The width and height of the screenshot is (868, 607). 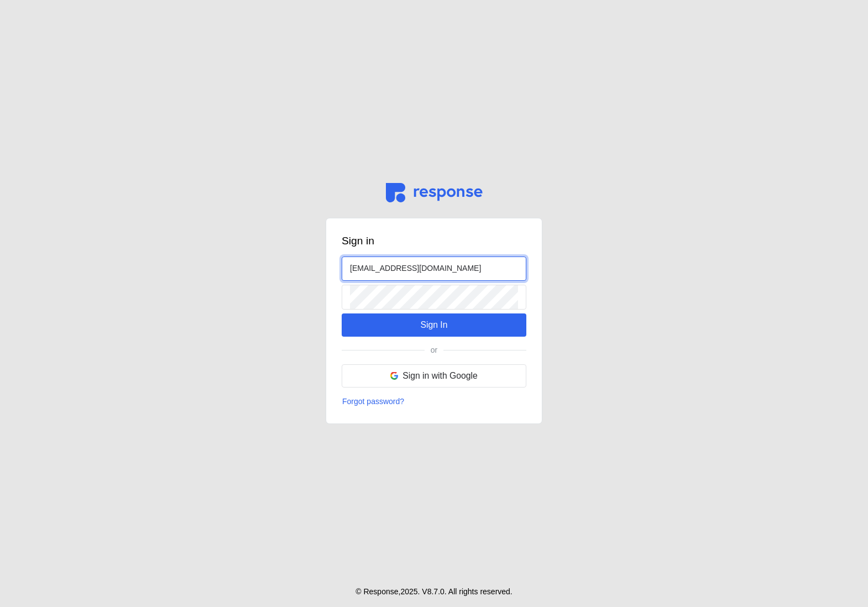 I want to click on h3: Sign in, so click(x=434, y=241).